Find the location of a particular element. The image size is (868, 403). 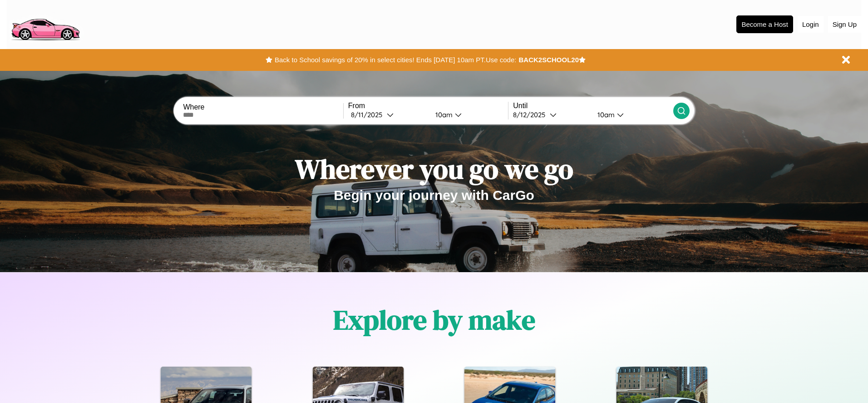

div: 8 / 12 / 2025 is located at coordinates (531, 114).